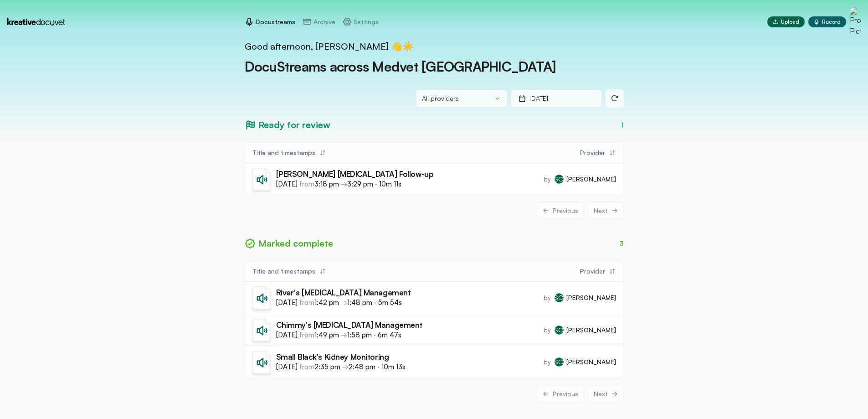 The width and height of the screenshot is (868, 419). I want to click on span: 3:18 pm, so click(327, 184).